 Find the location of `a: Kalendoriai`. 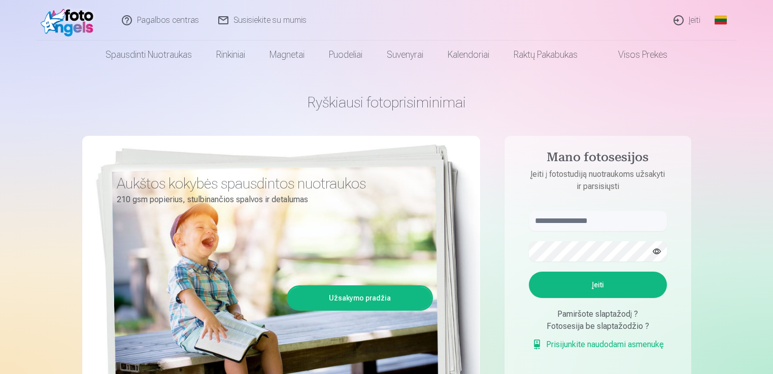

a: Kalendoriai is located at coordinates (468, 55).